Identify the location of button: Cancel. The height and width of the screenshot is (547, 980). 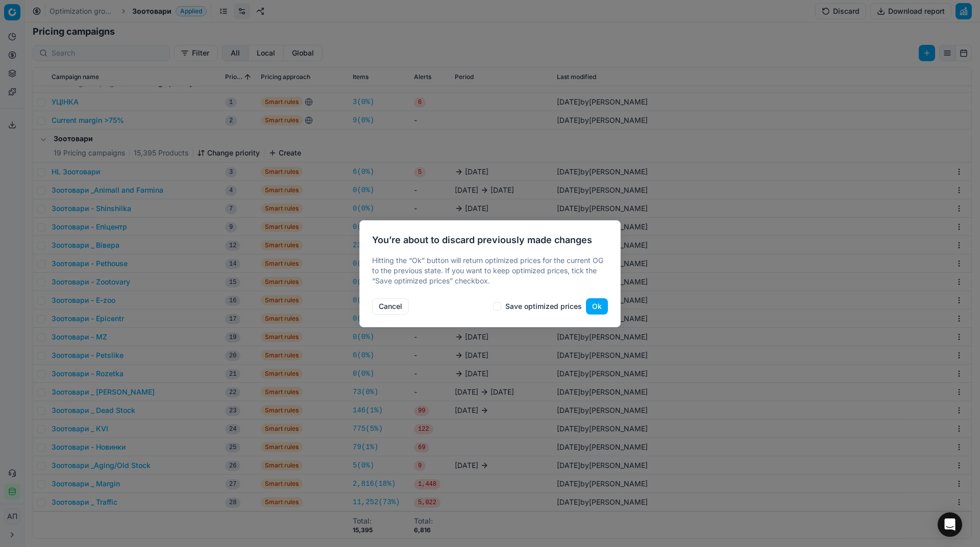
(390, 306).